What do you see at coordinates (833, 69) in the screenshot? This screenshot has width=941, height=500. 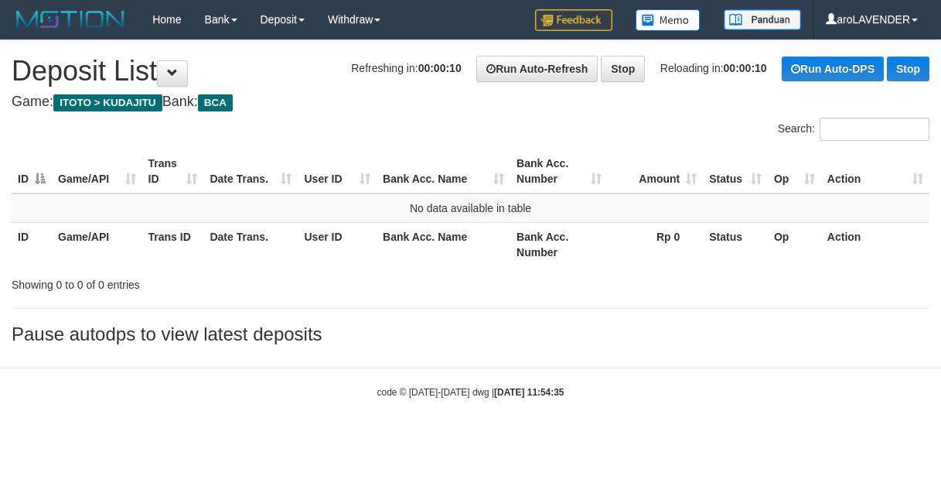 I see `a: Run Auto-DPS` at bounding box center [833, 69].